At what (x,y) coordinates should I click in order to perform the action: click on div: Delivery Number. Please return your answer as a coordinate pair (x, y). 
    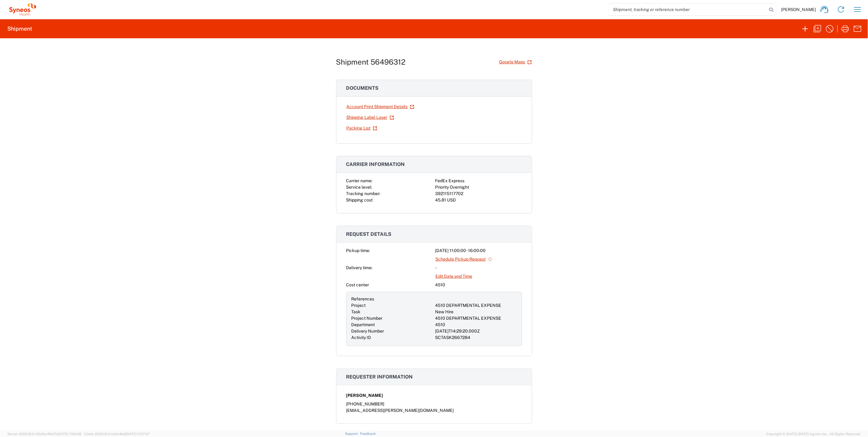
    Looking at the image, I should click on (392, 331).